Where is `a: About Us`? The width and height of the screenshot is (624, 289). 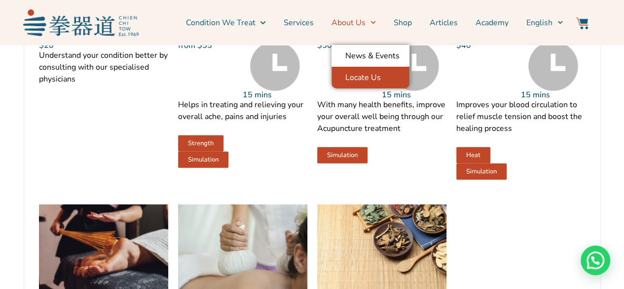 a: About Us is located at coordinates (354, 23).